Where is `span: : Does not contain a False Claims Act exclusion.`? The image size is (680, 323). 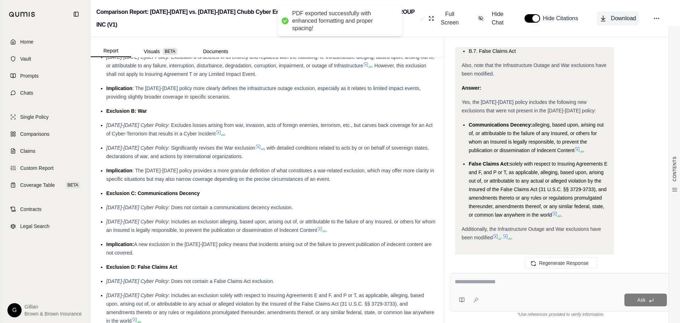
span: : Does not contain a False Claims Act exclusion. is located at coordinates (221, 281).